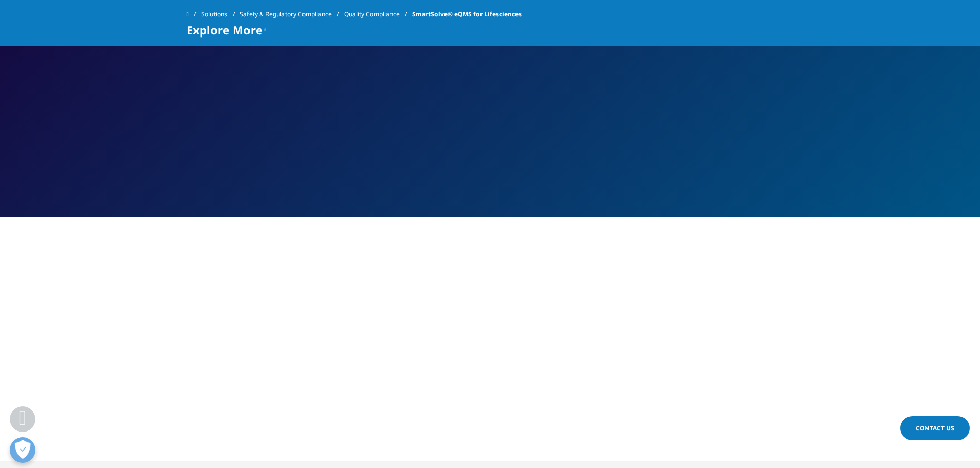 This screenshot has height=468, width=980. What do you see at coordinates (220, 14) in the screenshot?
I see `a: Solutions` at bounding box center [220, 14].